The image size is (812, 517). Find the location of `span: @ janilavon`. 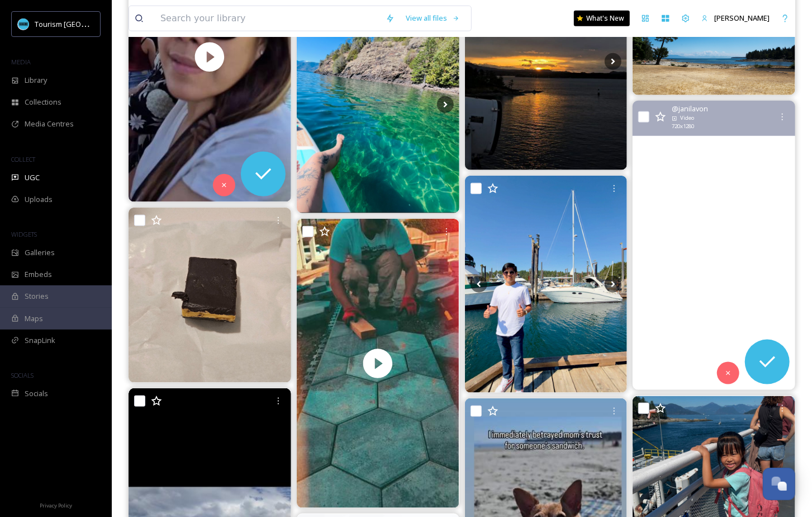

span: @ janilavon is located at coordinates (690, 108).